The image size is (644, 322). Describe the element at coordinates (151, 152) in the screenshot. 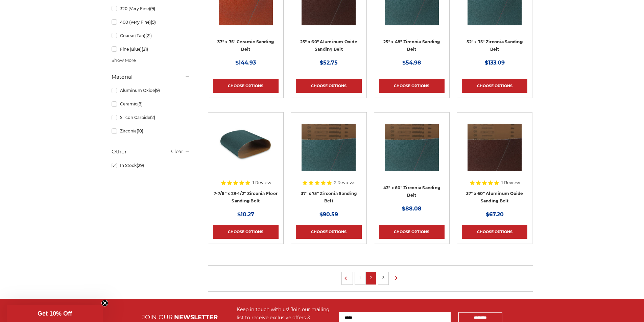

I see `h5: Other` at that location.